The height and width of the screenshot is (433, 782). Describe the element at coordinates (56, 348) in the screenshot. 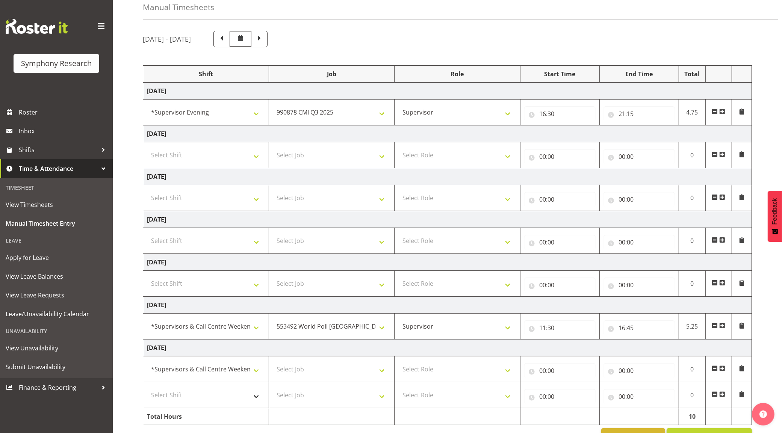

I see `a: View Unavailability` at that location.